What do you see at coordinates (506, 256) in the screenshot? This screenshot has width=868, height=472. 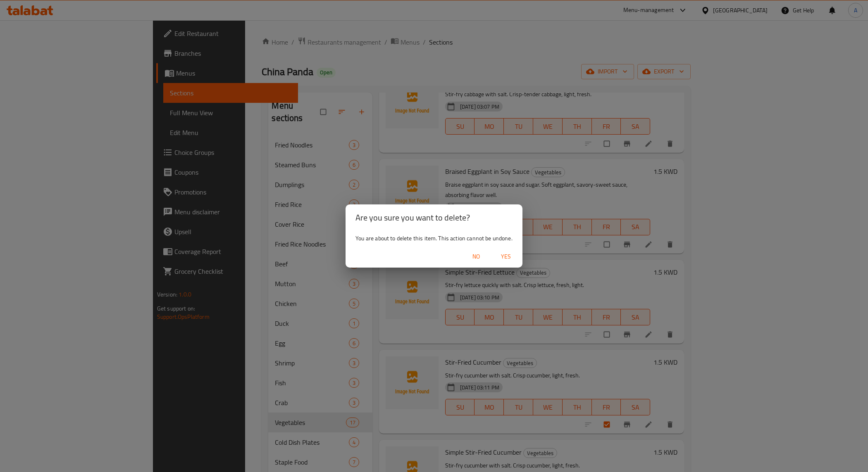 I see `span: Yes` at bounding box center [506, 256].